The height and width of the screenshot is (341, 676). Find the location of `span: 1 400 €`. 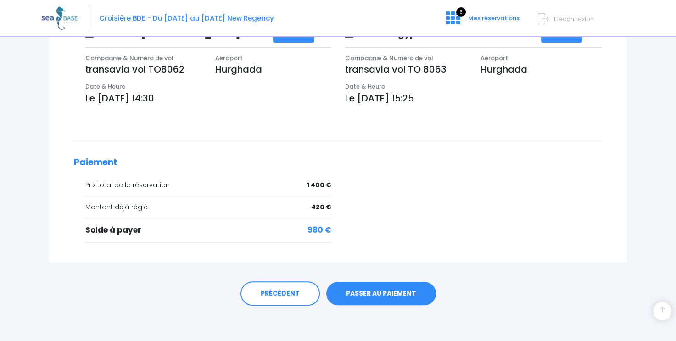

span: 1 400 € is located at coordinates (319, 185).